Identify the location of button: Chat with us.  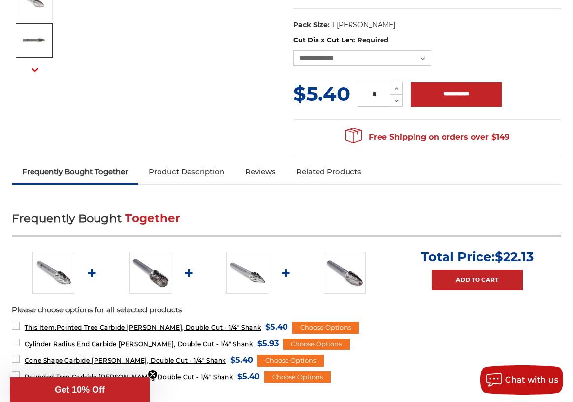
(522, 380).